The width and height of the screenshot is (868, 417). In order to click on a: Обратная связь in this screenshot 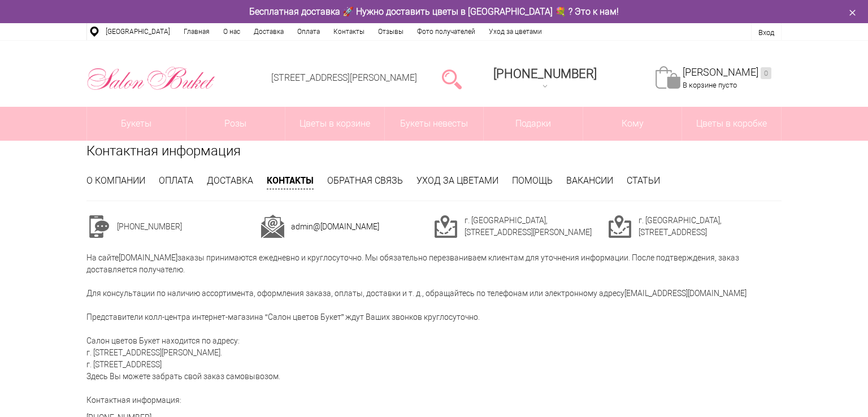, I will do `click(365, 180)`.